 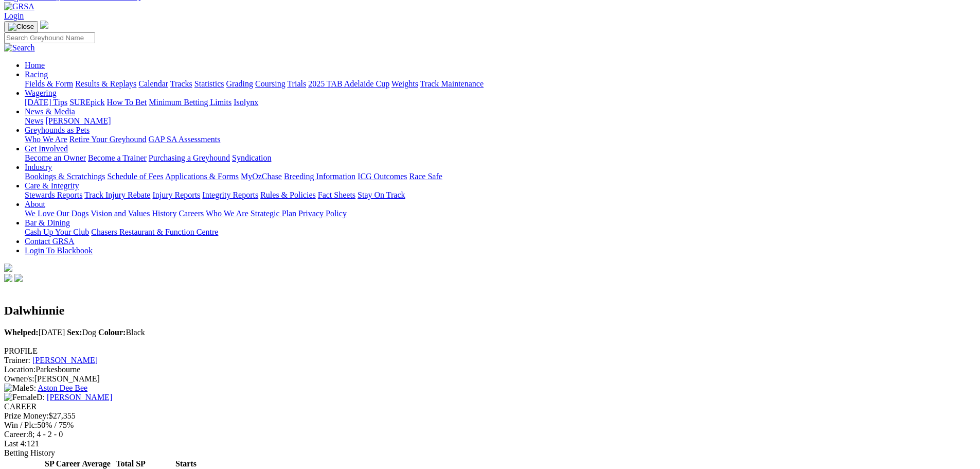 I want to click on a: GAP SA Assessments, so click(x=184, y=139).